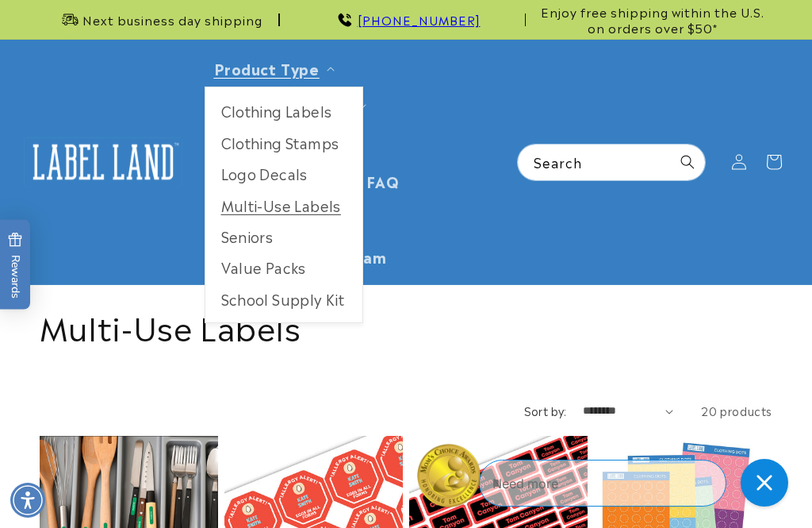  What do you see at coordinates (284, 298) in the screenshot?
I see `a: School Supply Kit` at bounding box center [284, 298].